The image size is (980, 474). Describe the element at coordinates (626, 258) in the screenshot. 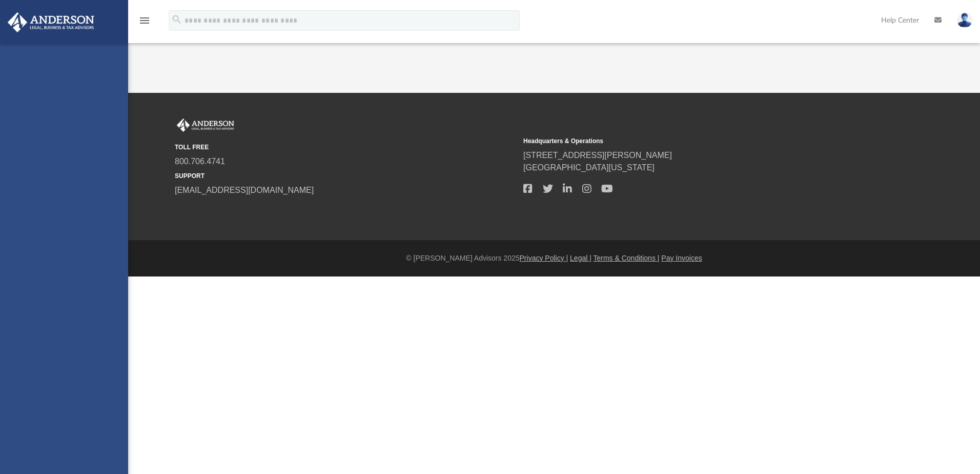

I see `a: Terms & Conditions |` at that location.